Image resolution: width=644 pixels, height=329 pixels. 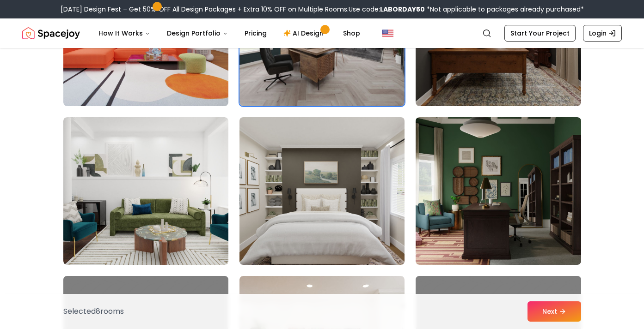 What do you see at coordinates (554, 312) in the screenshot?
I see `button: Next` at bounding box center [554, 312].